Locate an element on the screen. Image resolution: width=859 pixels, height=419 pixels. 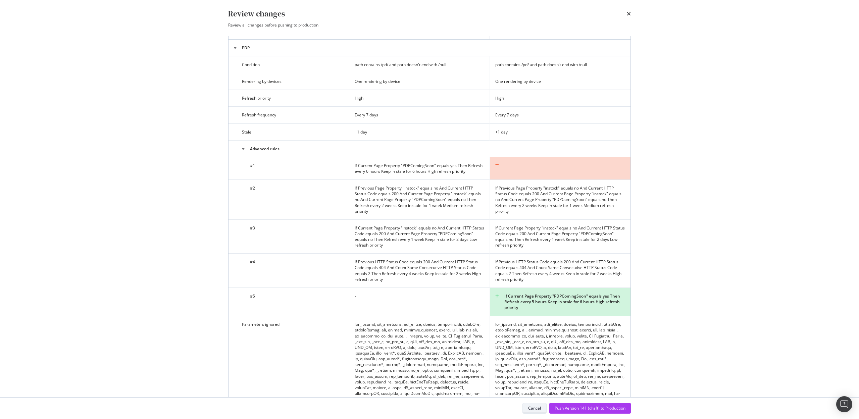
div: times is located at coordinates (629, 14).